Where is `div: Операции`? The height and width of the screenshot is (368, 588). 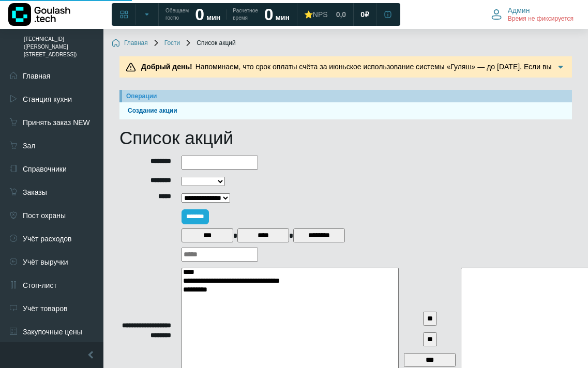
div: Операции is located at coordinates (347, 96).